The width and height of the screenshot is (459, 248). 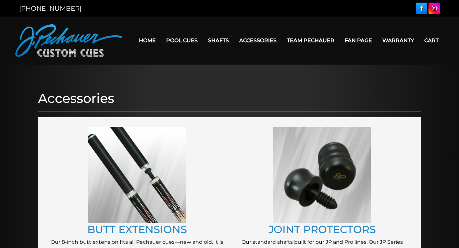 I want to click on a: BUTT EXTENSIONS, so click(x=137, y=229).